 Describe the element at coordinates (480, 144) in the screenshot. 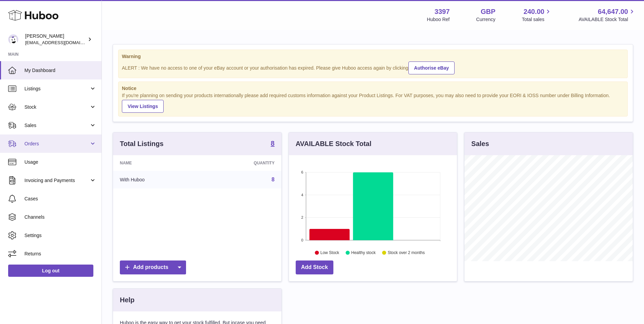

I see `h3: Sales` at that location.